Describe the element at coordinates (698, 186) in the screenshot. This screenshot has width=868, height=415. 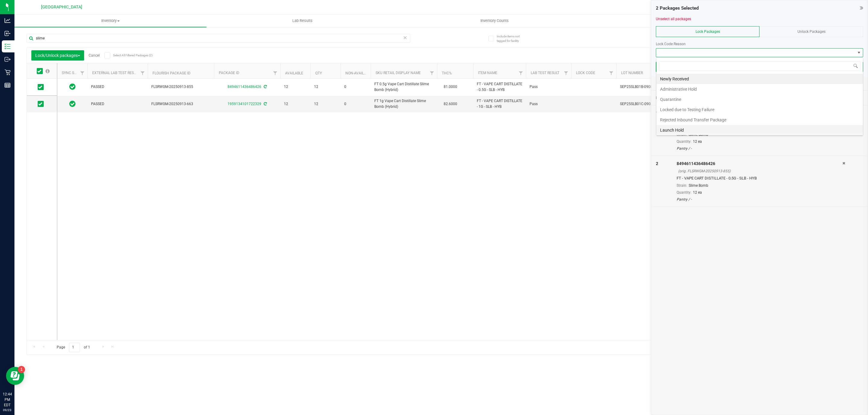
I see `span: Slime Bomb` at that location.